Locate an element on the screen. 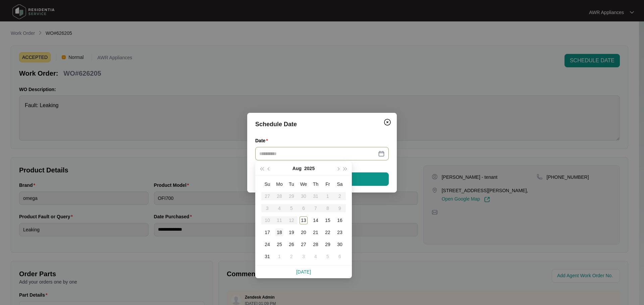 This screenshot has width=644, height=305. td: 2025-08-25 is located at coordinates (279, 244).